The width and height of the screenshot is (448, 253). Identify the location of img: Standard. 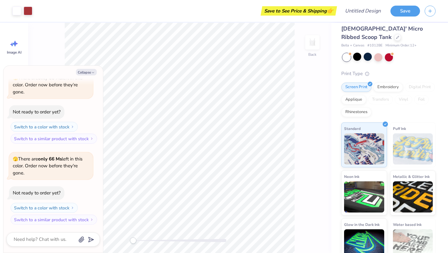
(364, 149).